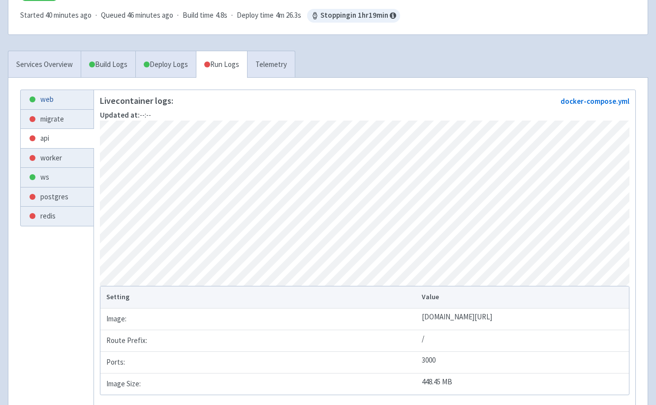 The height and width of the screenshot is (405, 656). I want to click on a: Deploy Logs, so click(165, 65).